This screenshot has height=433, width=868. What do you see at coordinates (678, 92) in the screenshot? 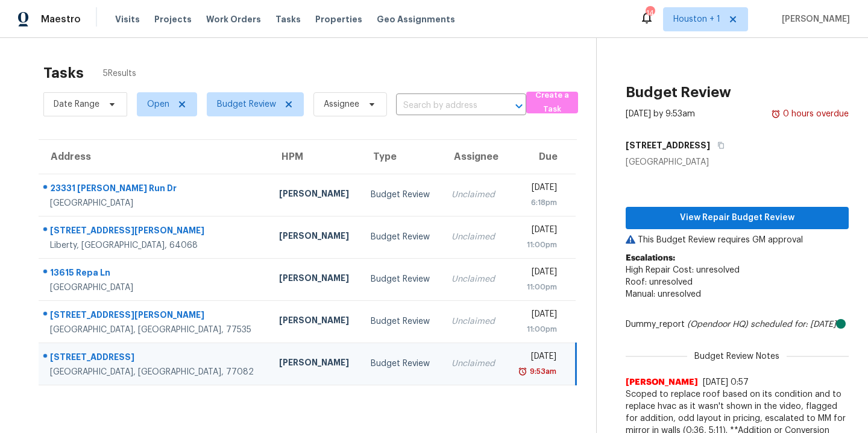
I see `h2: Budget Review` at bounding box center [678, 92].